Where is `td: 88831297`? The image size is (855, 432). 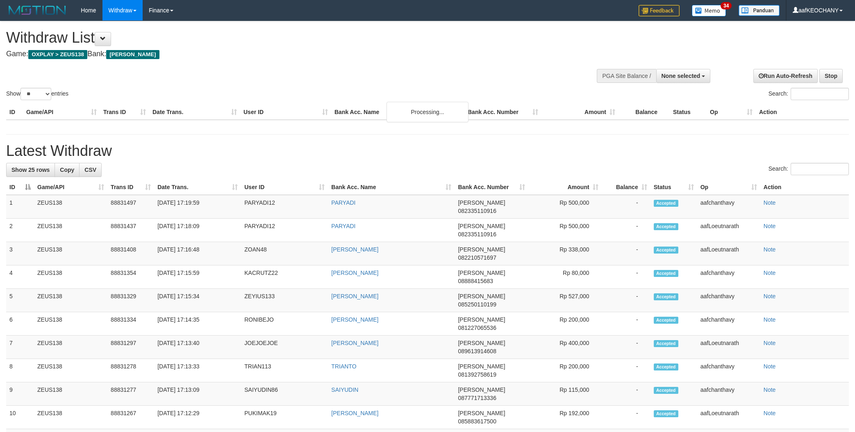
td: 88831297 is located at coordinates (131, 347).